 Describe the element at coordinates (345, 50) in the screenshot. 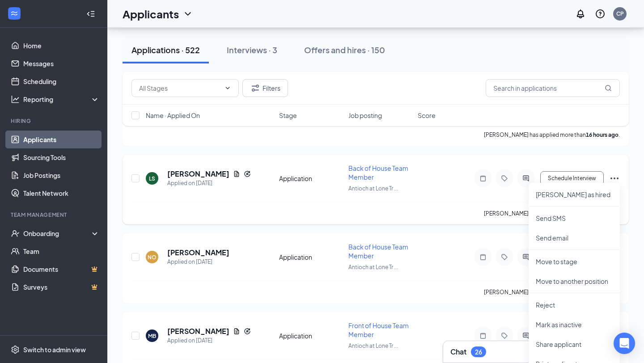

I see `div: Offers and hires · 150` at that location.